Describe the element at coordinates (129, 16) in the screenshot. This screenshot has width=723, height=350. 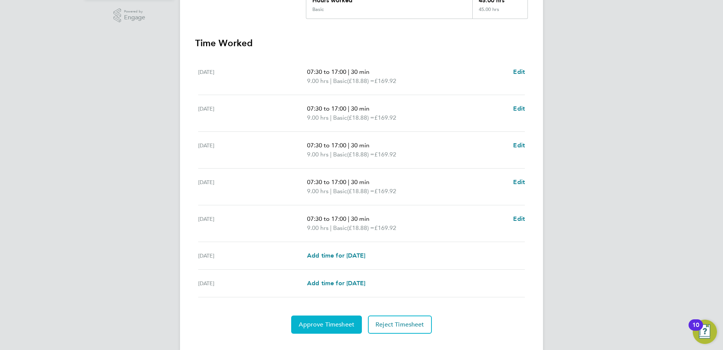
I see `a: Powered byEngage` at that location.